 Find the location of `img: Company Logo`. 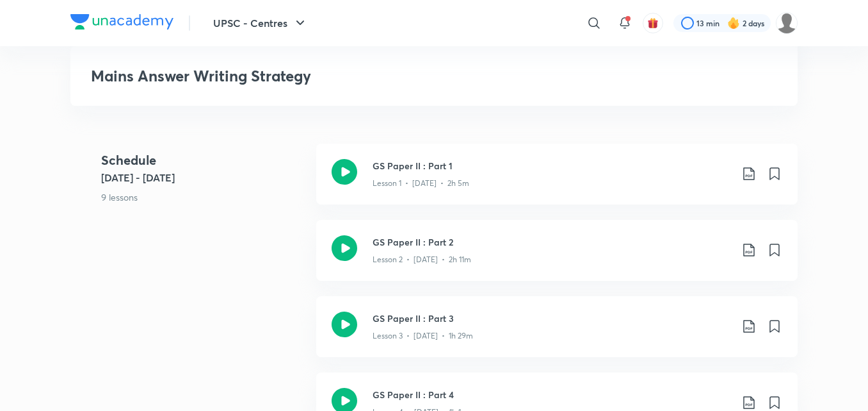

img: Company Logo is located at coordinates (122, 22).